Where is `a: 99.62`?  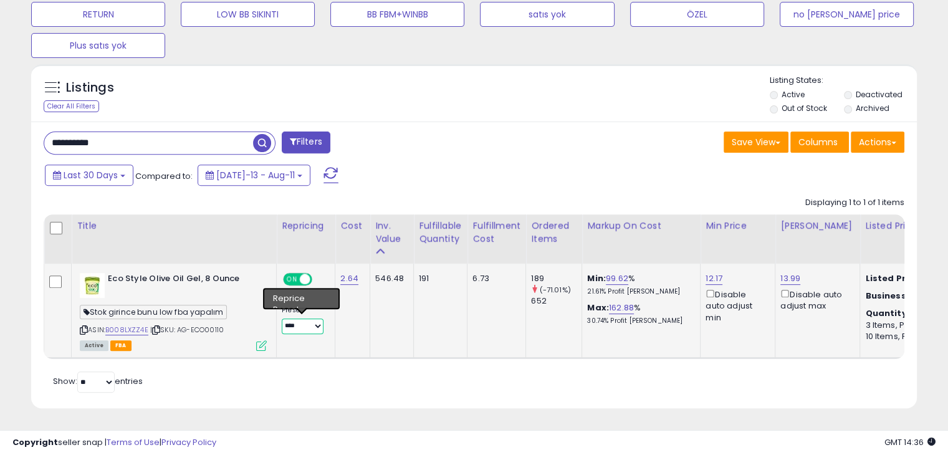
a: 99.62 is located at coordinates (617, 279).